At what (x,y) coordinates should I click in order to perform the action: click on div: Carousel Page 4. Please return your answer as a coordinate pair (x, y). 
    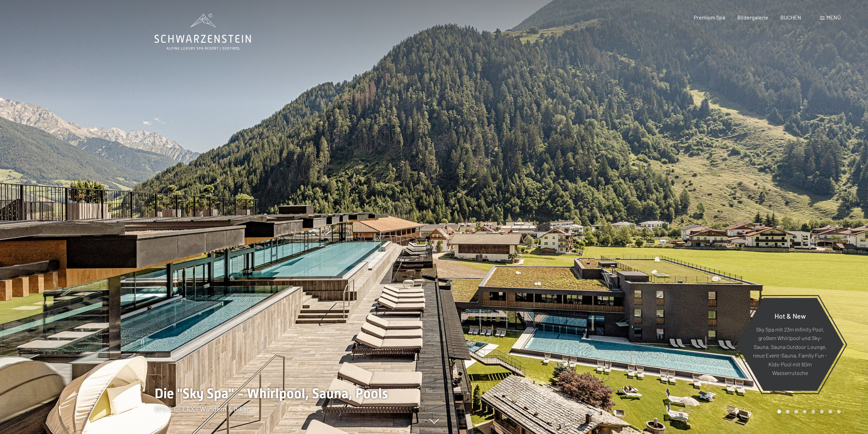
    Looking at the image, I should click on (805, 411).